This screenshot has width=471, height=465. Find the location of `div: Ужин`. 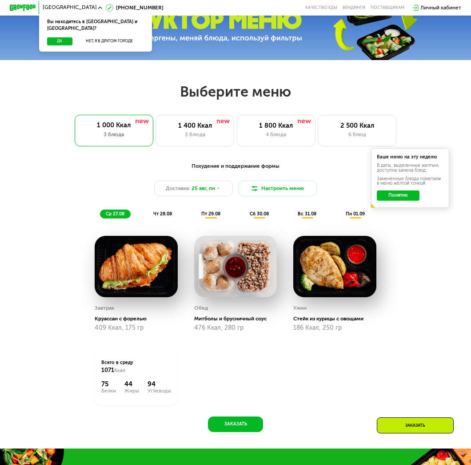

div: Ужин is located at coordinates (300, 308).